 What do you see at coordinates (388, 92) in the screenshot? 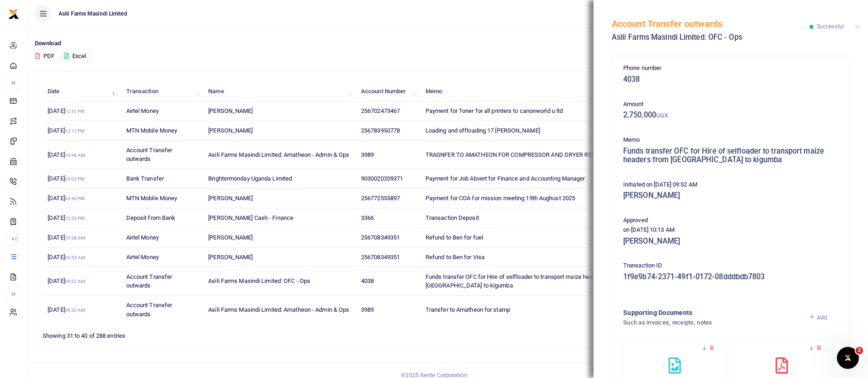
I see `th: Account Number: activate to sort column ascending` at bounding box center [388, 92].